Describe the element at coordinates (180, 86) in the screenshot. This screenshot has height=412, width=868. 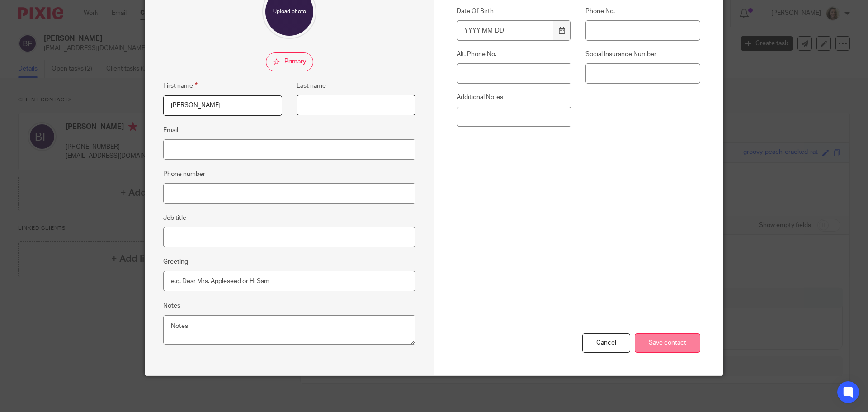
I see `label: First name` at that location.